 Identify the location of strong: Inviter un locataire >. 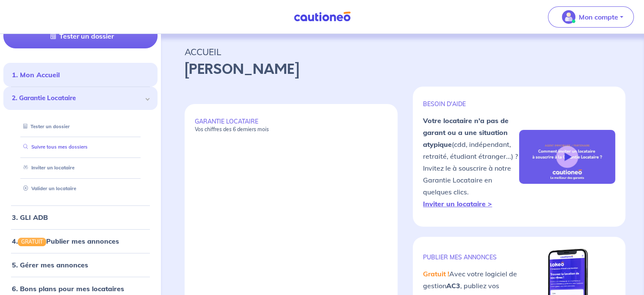
(457, 204).